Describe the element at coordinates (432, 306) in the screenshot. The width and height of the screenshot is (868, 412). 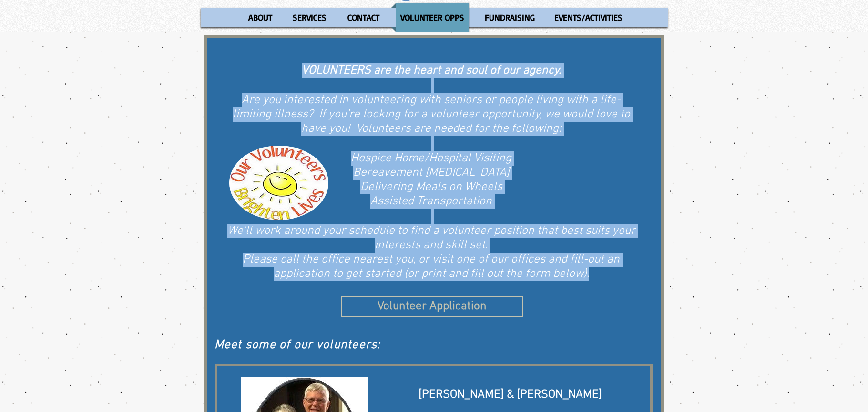
I see `span: Volunteer Application` at that location.